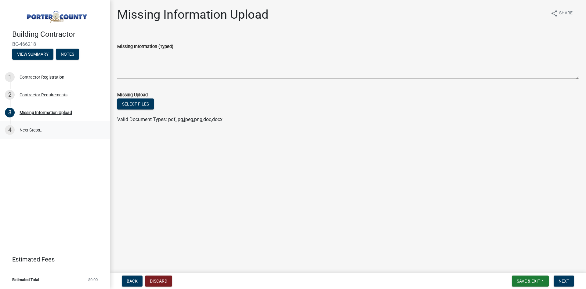 Image resolution: width=586 pixels, height=289 pixels. Describe the element at coordinates (43, 95) in the screenshot. I see `div: Contractor Requirements` at that location.